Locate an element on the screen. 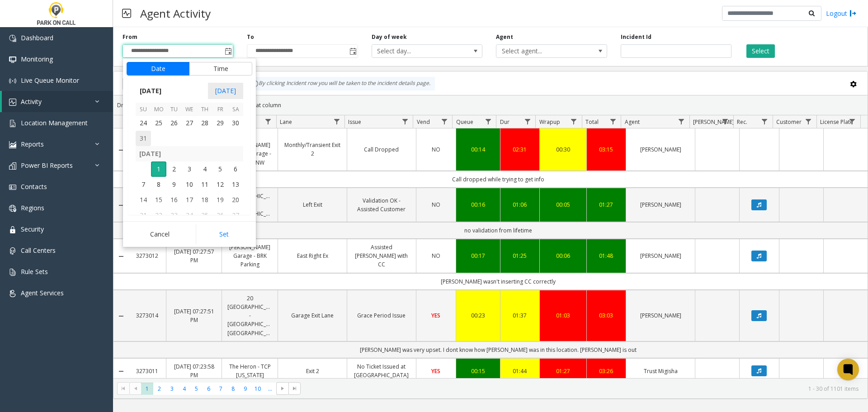  a: 00:15 is located at coordinates (477, 371).